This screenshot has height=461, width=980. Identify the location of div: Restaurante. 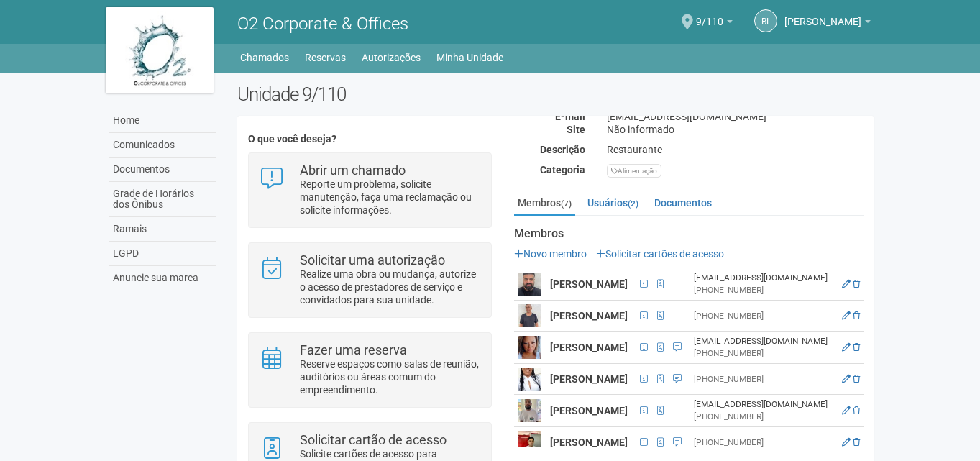
(735, 150).